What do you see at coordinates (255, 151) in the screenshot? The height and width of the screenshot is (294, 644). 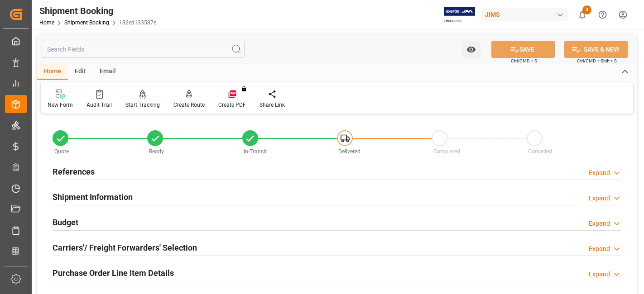 I see `span: In-Transit` at bounding box center [255, 151].